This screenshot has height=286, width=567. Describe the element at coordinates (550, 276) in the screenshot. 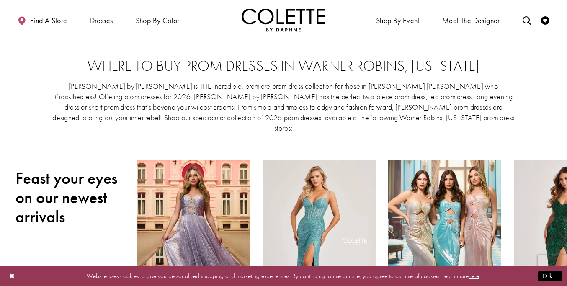

I see `button: Submit Dialog` at that location.